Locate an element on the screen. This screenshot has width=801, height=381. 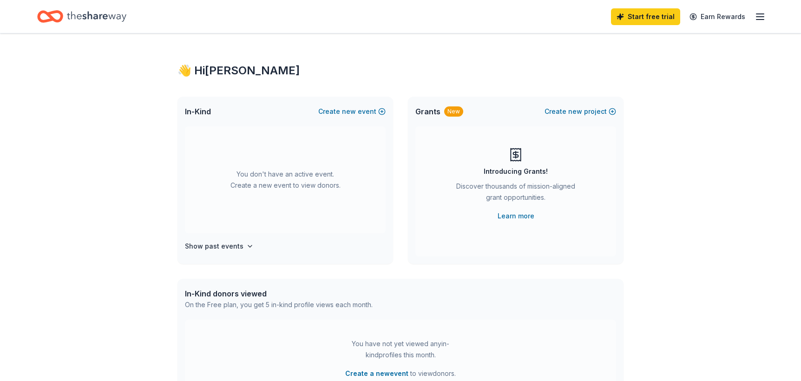
div: On the Free plan, you get 5 in-kind profile views each month. is located at coordinates (279, 305).